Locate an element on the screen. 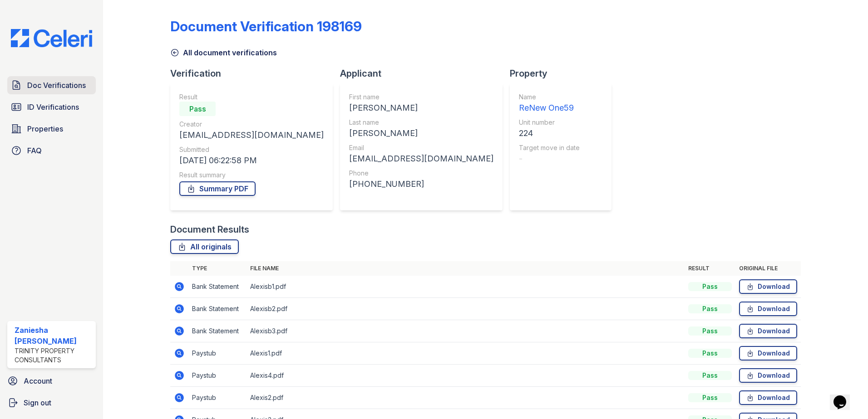  td: Alexis2.pdf is located at coordinates (465, 398).